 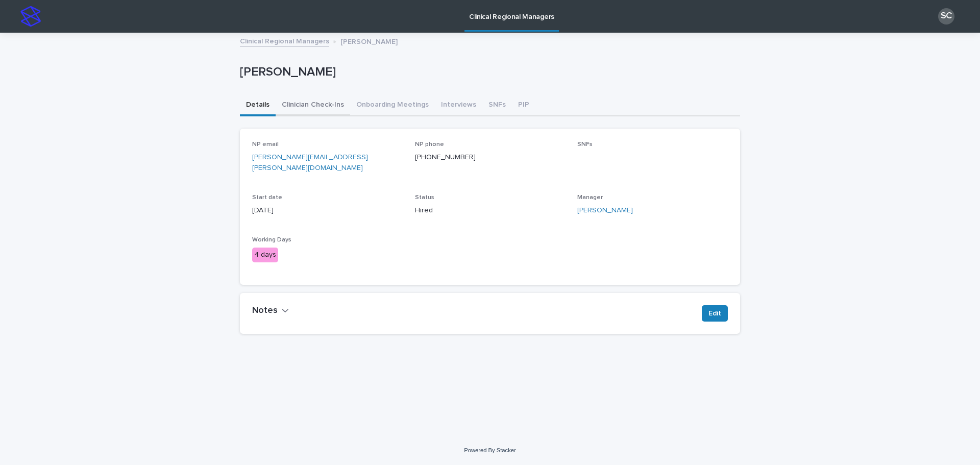 What do you see at coordinates (585, 145) in the screenshot?
I see `span: SNFs` at bounding box center [585, 145].